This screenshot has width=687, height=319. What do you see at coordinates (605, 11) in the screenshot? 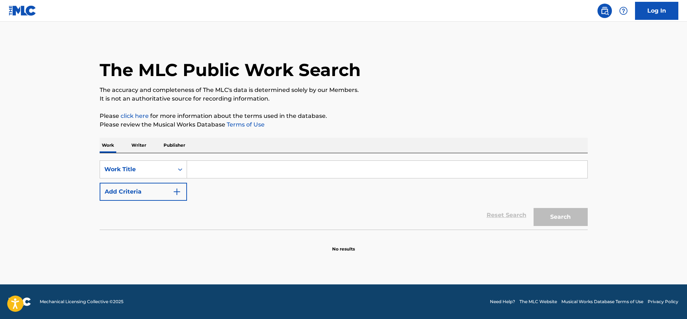
I see `img: search` at bounding box center [605, 11].